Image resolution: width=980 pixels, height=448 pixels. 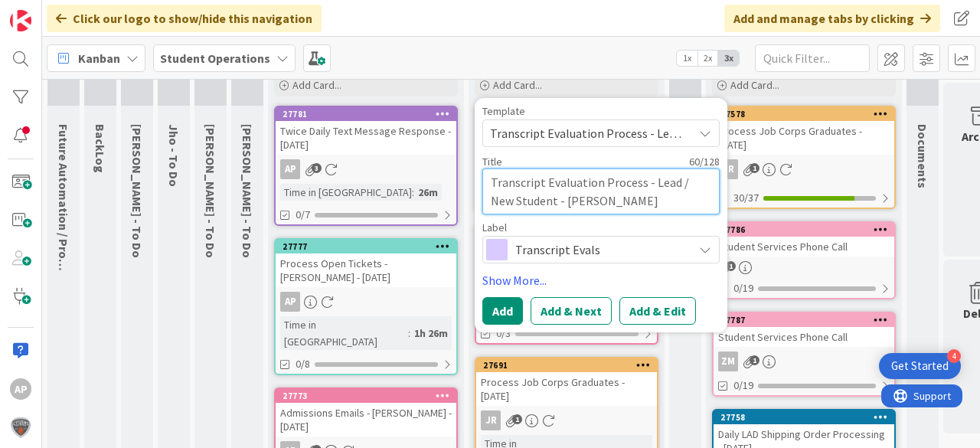 What do you see at coordinates (184, 19) in the screenshot?
I see `div: Click our logo to show/hide this navigation` at bounding box center [184, 19].